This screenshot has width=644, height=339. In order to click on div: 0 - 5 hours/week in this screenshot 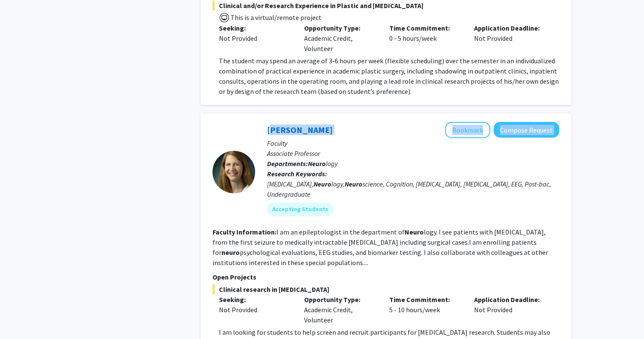, I will do `click(426, 39)`.